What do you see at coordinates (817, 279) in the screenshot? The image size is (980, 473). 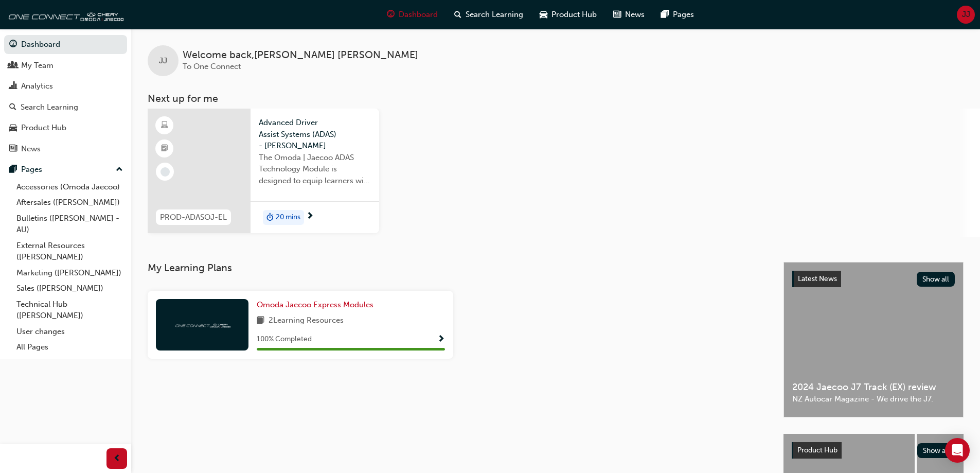 I see `span: Latest News` at bounding box center [817, 279].